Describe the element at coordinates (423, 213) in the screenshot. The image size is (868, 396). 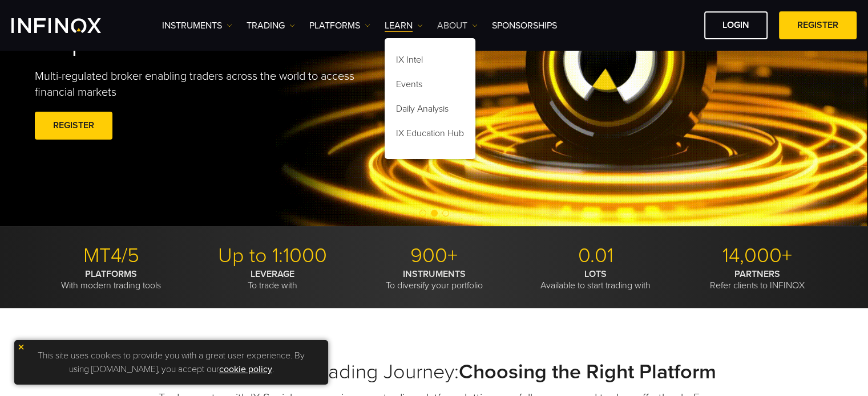
I see `span: Go to slide 1` at that location.